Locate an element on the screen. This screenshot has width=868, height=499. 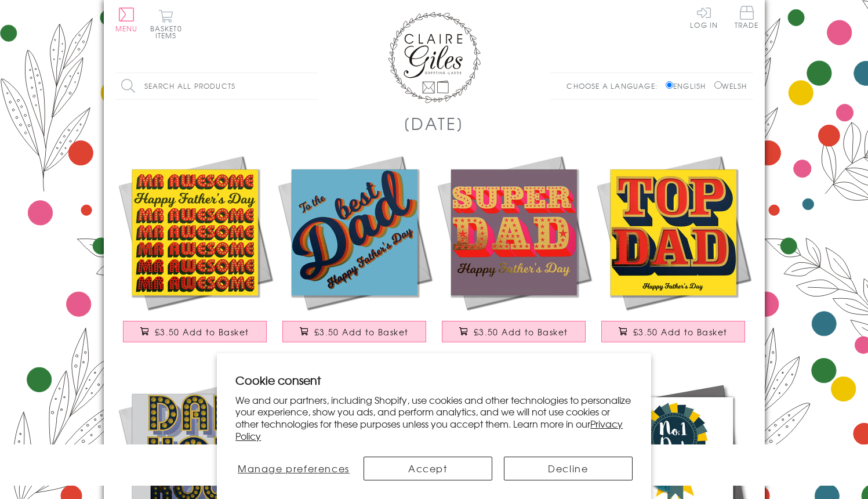
button: Accept is located at coordinates (427, 468).